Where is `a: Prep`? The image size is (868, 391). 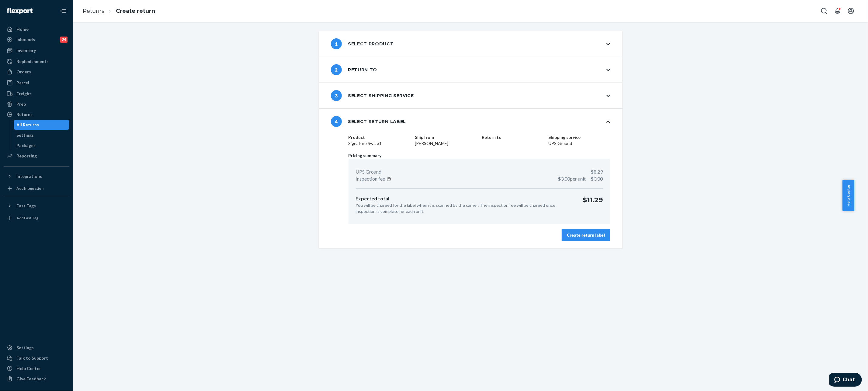 a: Prep is located at coordinates (37, 104).